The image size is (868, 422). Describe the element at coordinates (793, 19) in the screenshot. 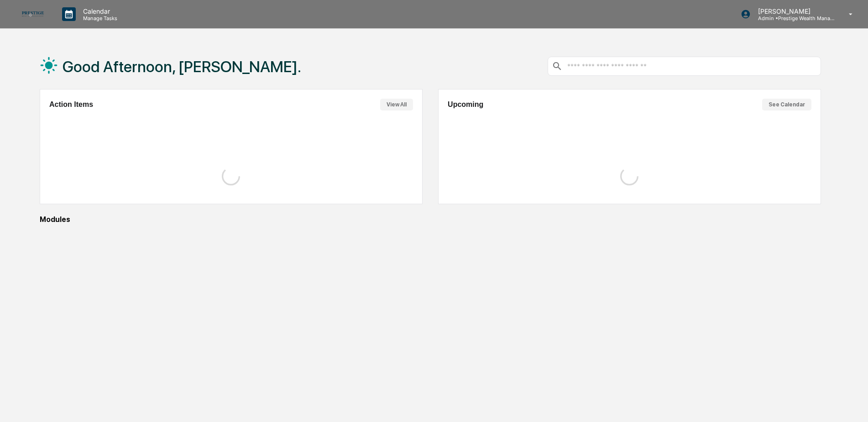

I see `p: Admin • Prestige Wealth Management` at that location.